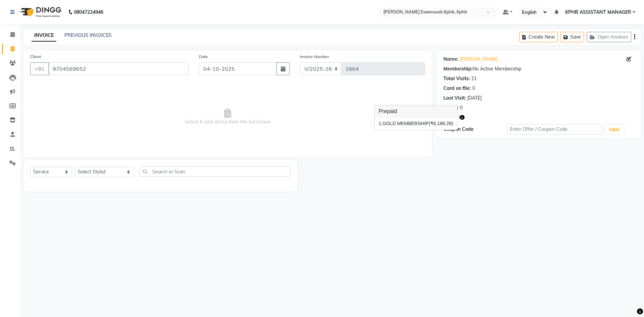  What do you see at coordinates (538, 37) in the screenshot?
I see `button: Create New` at bounding box center [538, 37].